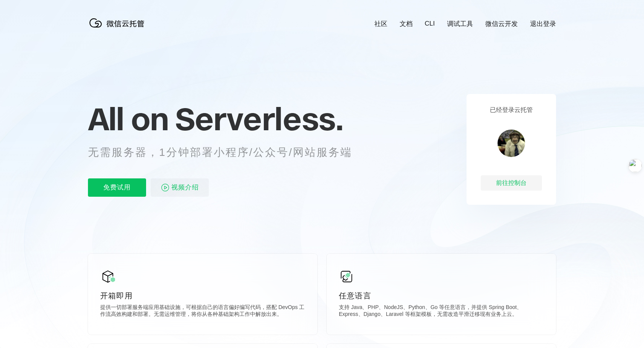 This screenshot has height=348, width=644. I want to click on img: 微信云托管, so click(118, 23).